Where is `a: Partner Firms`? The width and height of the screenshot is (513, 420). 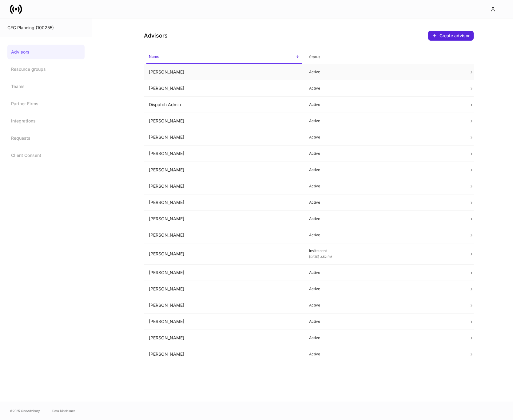 a: Partner Firms is located at coordinates (46, 104).